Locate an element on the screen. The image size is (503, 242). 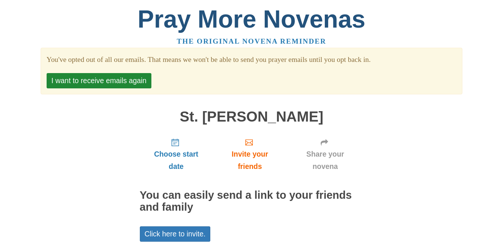
a: Choose start date is located at coordinates (176, 154).